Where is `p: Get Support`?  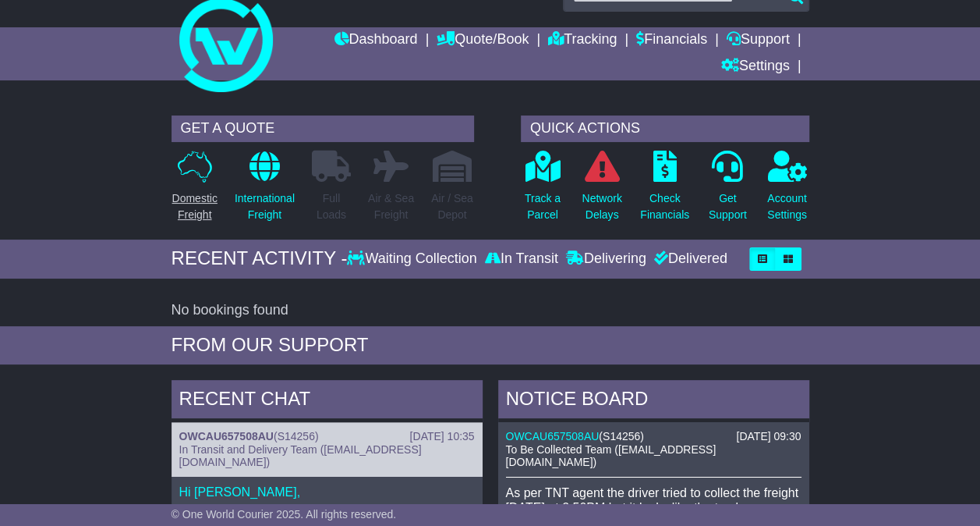
p: Get Support is located at coordinates (727, 207).